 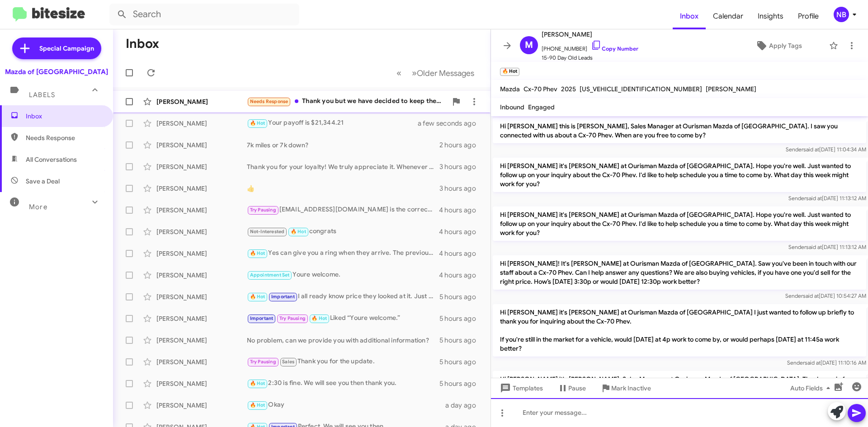 I want to click on span: Inbound, so click(x=512, y=107).